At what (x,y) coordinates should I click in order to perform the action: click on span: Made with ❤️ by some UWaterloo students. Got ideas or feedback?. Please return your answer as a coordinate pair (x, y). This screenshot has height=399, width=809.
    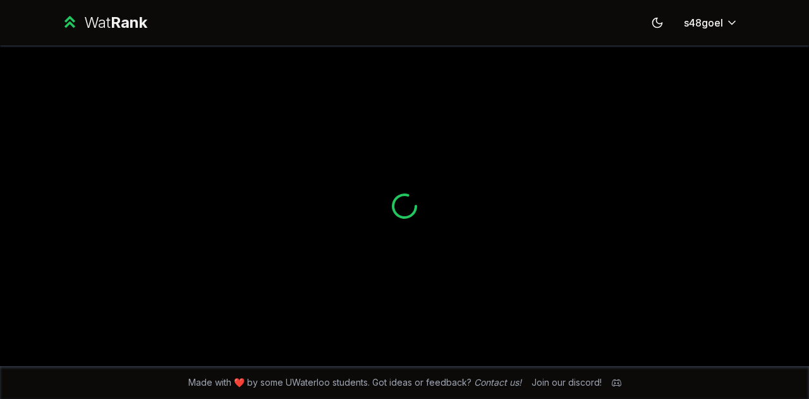
    Looking at the image, I should click on (355, 383).